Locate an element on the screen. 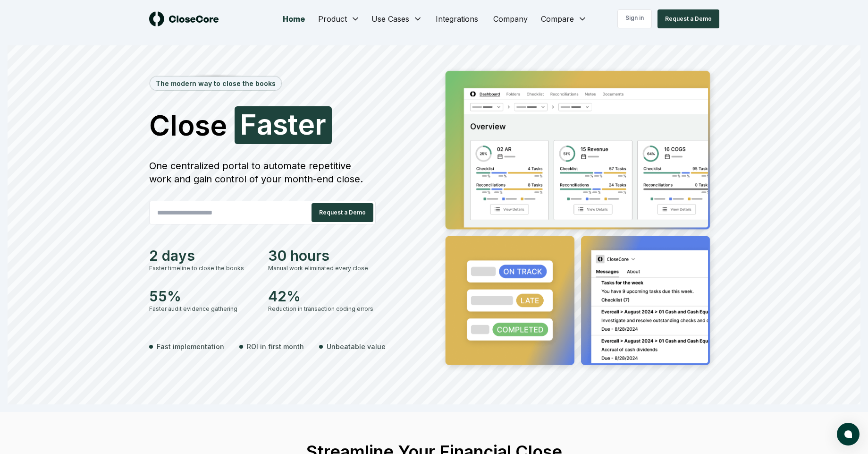  span: t is located at coordinates (292, 125).